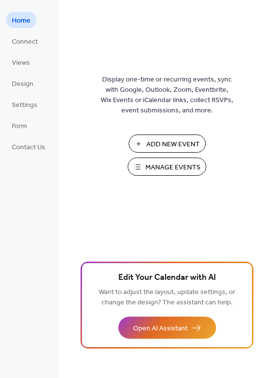 The height and width of the screenshot is (378, 275). I want to click on a: Connect, so click(25, 41).